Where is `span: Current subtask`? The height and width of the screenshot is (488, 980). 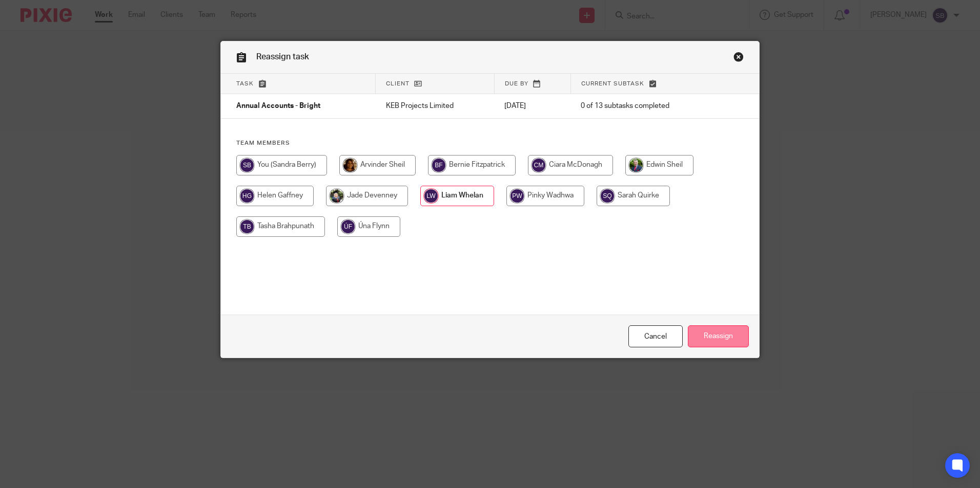 span: Current subtask is located at coordinates (612, 83).